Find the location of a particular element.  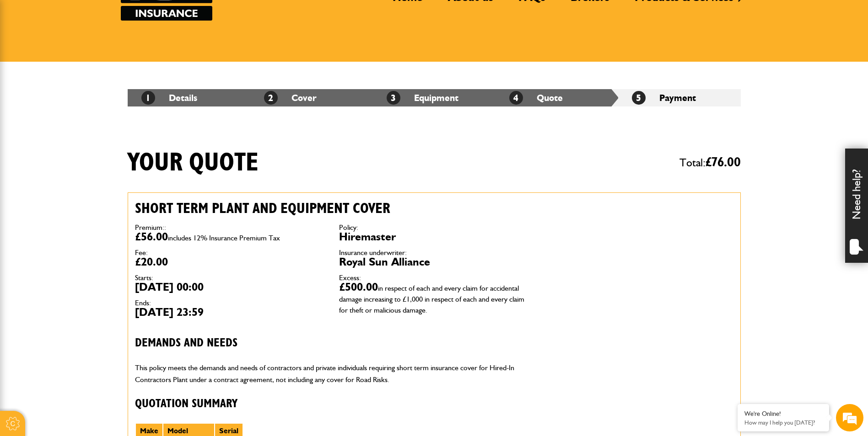

dt: Policy: is located at coordinates (434, 227).